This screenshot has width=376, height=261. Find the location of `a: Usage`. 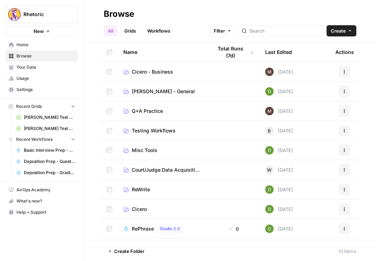

a: Usage is located at coordinates (42, 78).